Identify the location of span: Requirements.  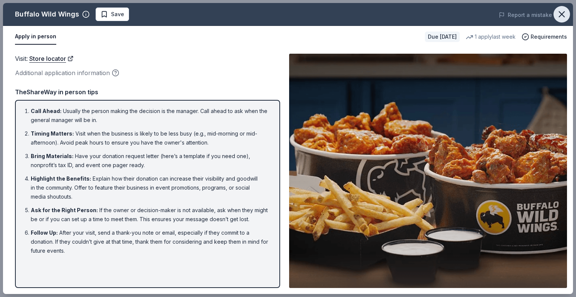
(549, 37).